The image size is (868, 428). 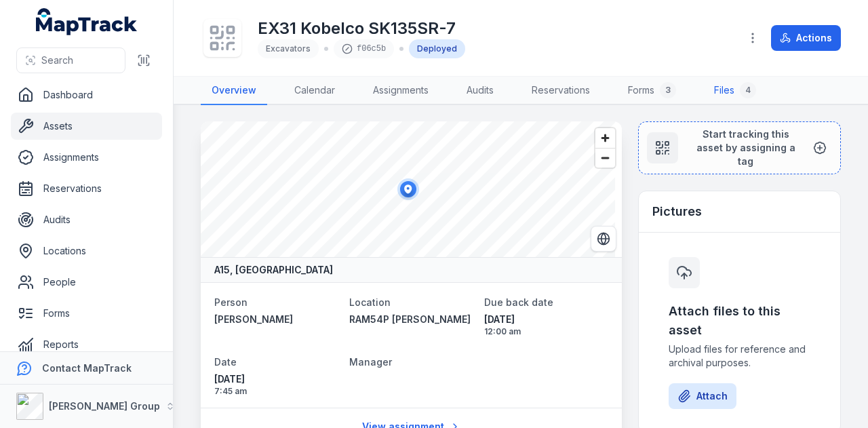 What do you see at coordinates (604, 157) in the screenshot?
I see `button: Zoom out` at bounding box center [604, 157].